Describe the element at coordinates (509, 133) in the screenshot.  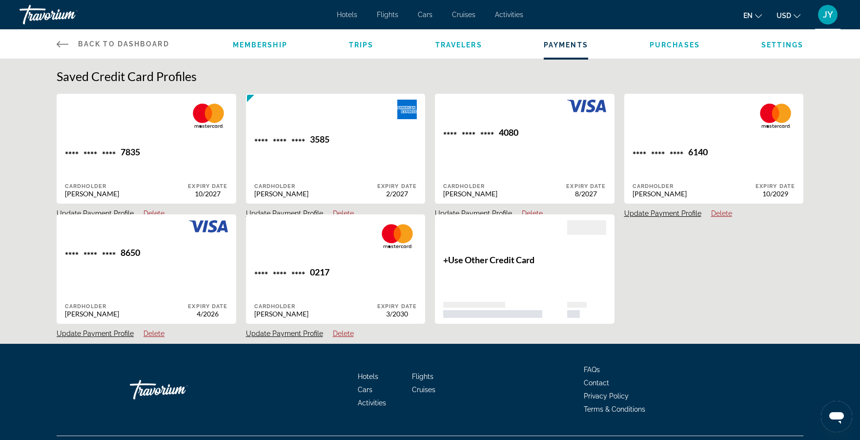
I see `div: 4080` at that location.